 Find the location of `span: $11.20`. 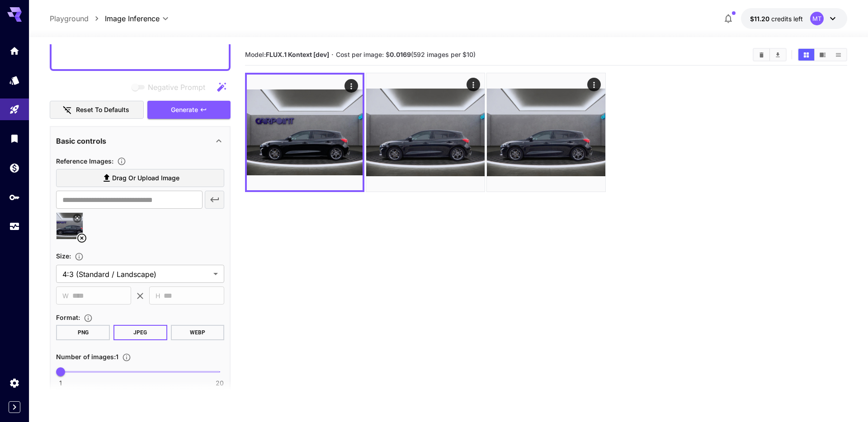

span: $11.20 is located at coordinates (760, 19).